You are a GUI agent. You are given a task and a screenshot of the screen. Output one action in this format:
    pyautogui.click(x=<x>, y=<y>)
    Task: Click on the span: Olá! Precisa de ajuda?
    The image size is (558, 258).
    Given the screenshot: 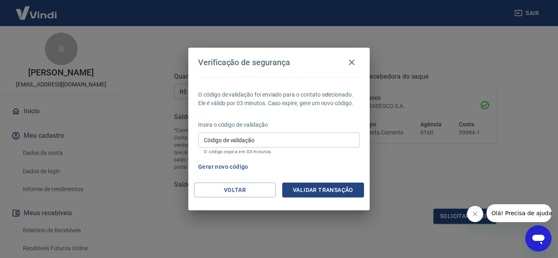 What is the action you would take?
    pyautogui.click(x=37, y=9)
    